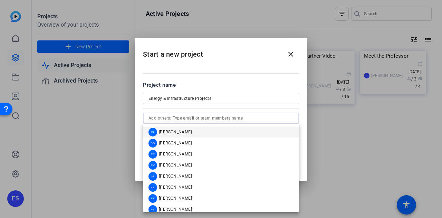 This screenshot has height=218, width=442. What do you see at coordinates (221, 51) in the screenshot?
I see `h2: Start a new project` at bounding box center [221, 51].